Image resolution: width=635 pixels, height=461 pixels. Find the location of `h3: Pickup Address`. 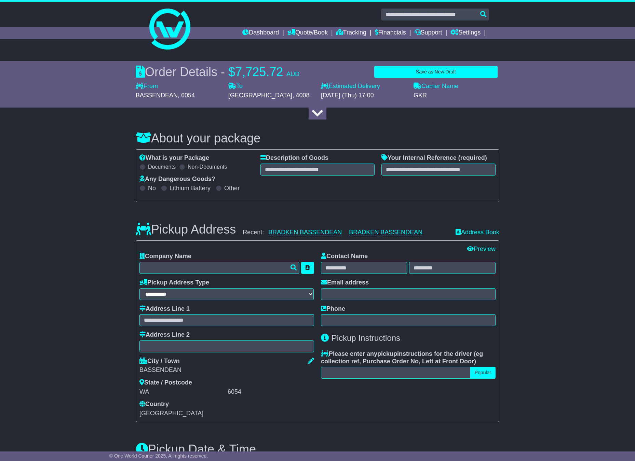

h3: Pickup Address is located at coordinates (185, 229).